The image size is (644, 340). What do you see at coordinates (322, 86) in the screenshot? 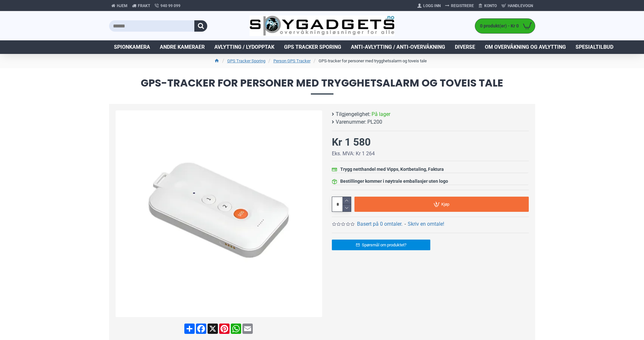
I see `span: GPS-tracker for personer med trygghetsalarm og toveis tale` at bounding box center [322, 86].